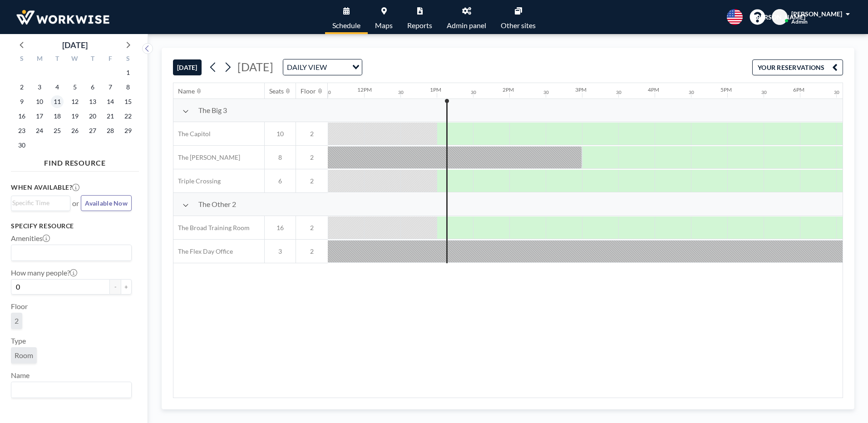  I want to click on label: Floor, so click(19, 307).